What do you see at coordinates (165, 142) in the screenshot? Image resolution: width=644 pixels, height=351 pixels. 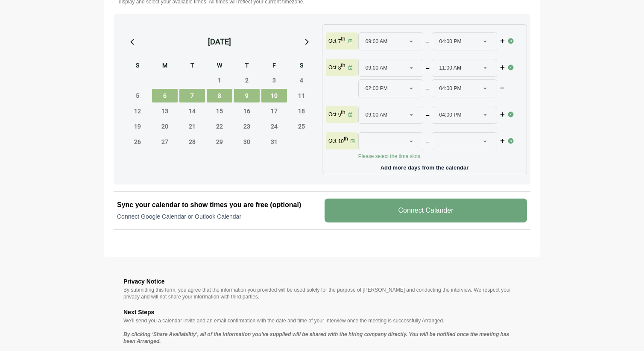 I see `span: Monday, October 27, 2025` at bounding box center [165, 142].